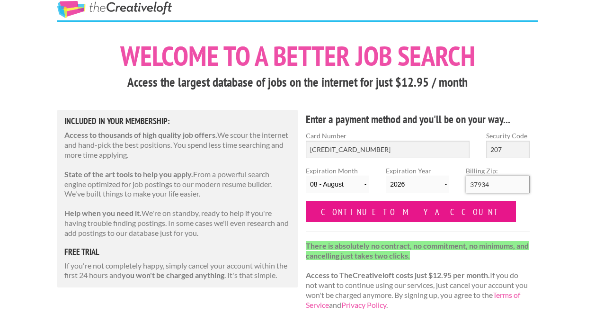  I want to click on strong: Help when you need it., so click(103, 212).